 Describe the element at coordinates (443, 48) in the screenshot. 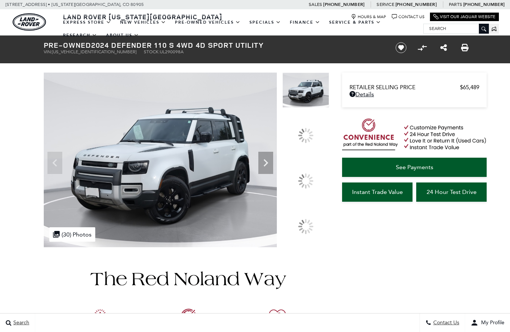

I see `a: Share this Pre-Owned 2024 Defender 110 S 4WD 4D Sport Utility` at that location.